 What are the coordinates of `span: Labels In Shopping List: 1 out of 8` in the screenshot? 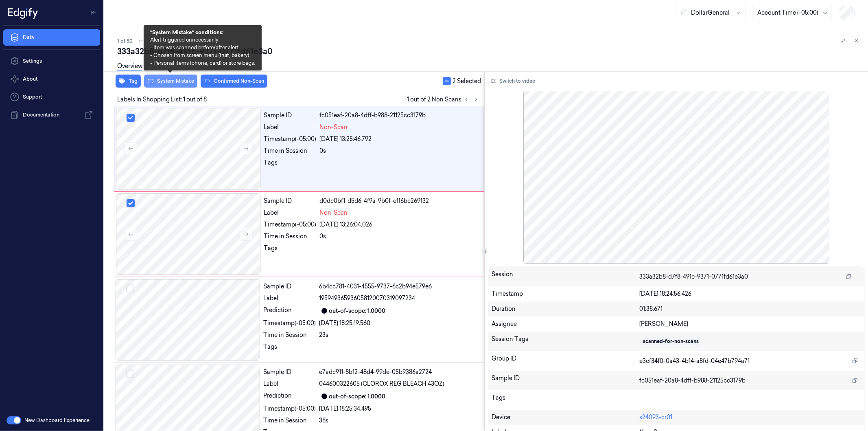 It's located at (162, 99).